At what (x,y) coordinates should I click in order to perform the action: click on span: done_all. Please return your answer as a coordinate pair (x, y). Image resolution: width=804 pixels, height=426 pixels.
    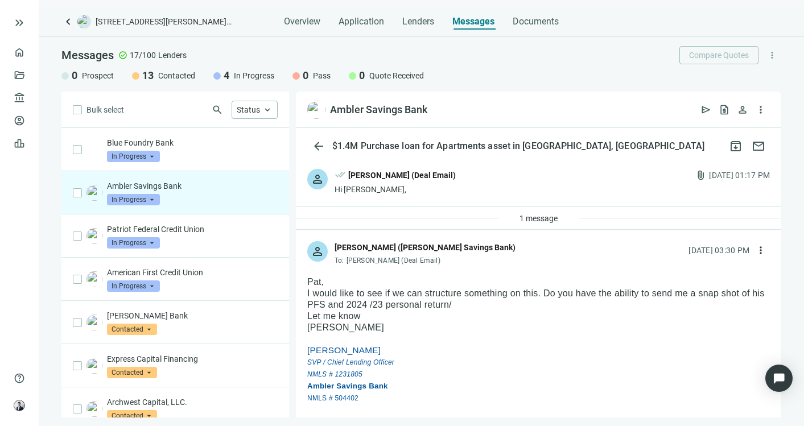
    Looking at the image, I should click on (340, 176).